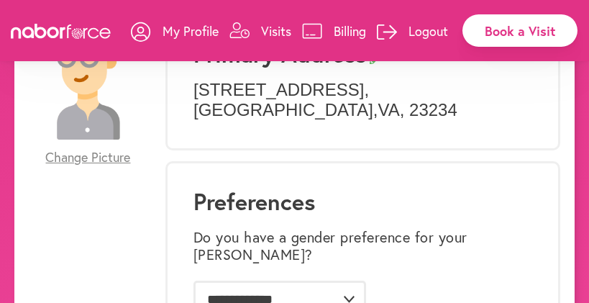 The width and height of the screenshot is (589, 303). Describe the element at coordinates (191, 31) in the screenshot. I see `p: My Profile` at that location.